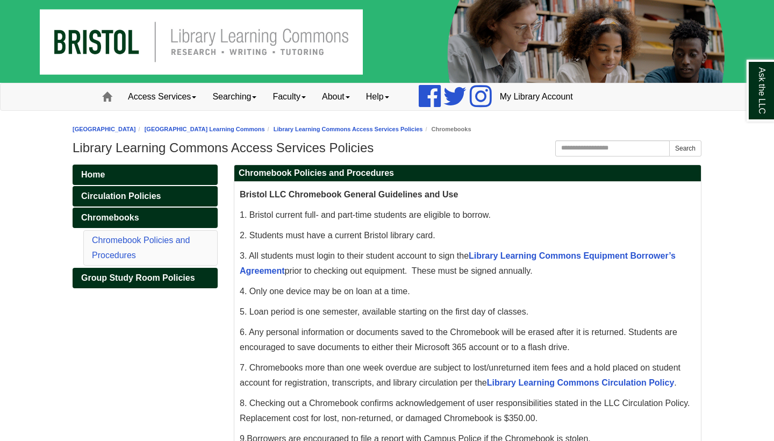 Image resolution: width=774 pixels, height=441 pixels. Describe the element at coordinates (336, 97) in the screenshot. I see `a: About` at that location.